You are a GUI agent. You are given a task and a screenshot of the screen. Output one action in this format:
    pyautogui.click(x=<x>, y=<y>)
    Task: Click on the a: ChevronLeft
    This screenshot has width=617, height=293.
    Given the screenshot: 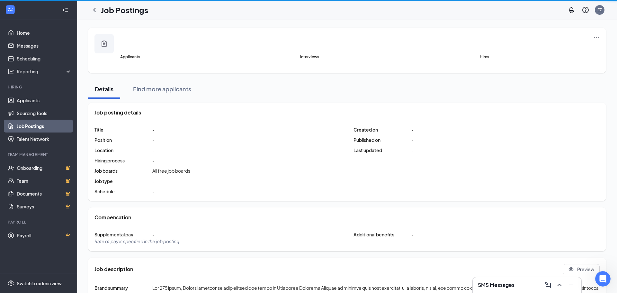 What is the action you would take?
    pyautogui.click(x=94, y=10)
    